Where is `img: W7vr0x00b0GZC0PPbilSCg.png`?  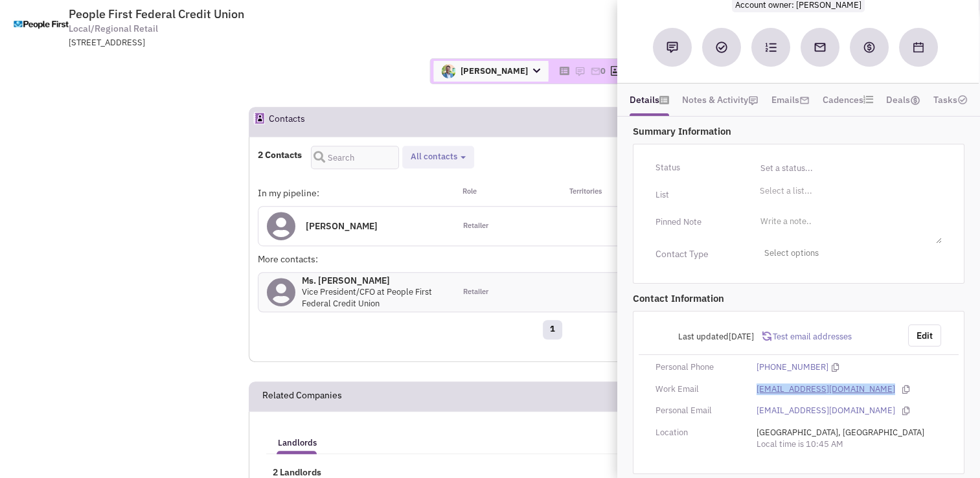 img: W7vr0x00b0GZC0PPbilSCg.png is located at coordinates (448, 71).